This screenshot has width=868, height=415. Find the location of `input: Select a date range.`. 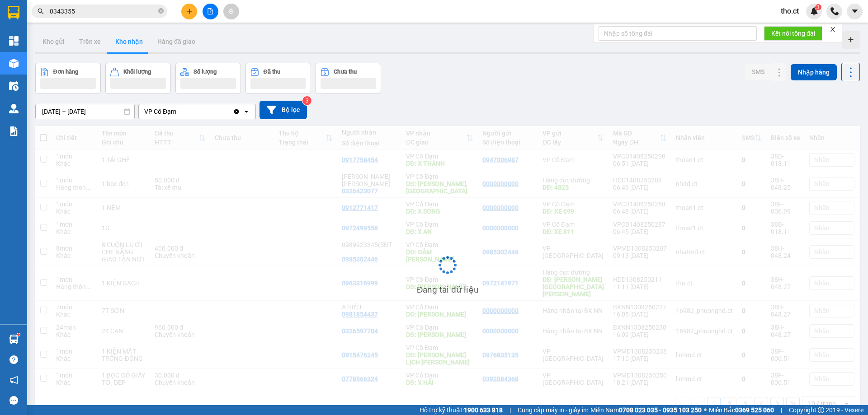

input: Select a date range. is located at coordinates (85, 112).